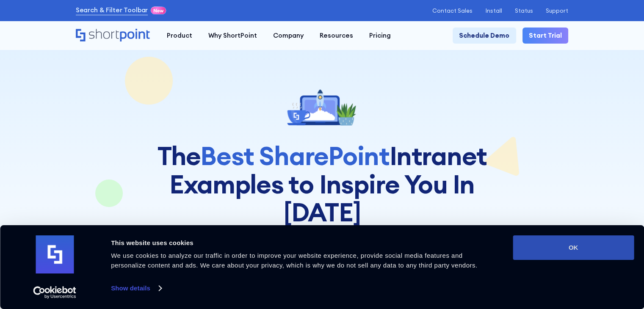 The width and height of the screenshot is (644, 309). I want to click on p: Contact Sales, so click(452, 11).